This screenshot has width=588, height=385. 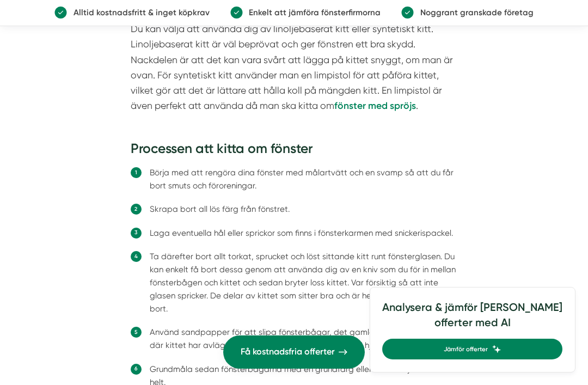 What do you see at coordinates (473, 12) in the screenshot?
I see `p: Noggrant granskade företag` at bounding box center [473, 12].